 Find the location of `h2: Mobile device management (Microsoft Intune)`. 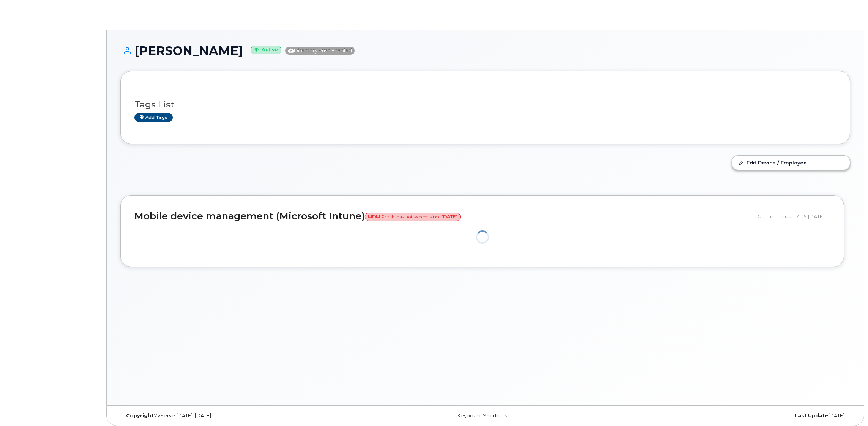

h2: Mobile device management (Microsoft Intune) is located at coordinates (442, 216).